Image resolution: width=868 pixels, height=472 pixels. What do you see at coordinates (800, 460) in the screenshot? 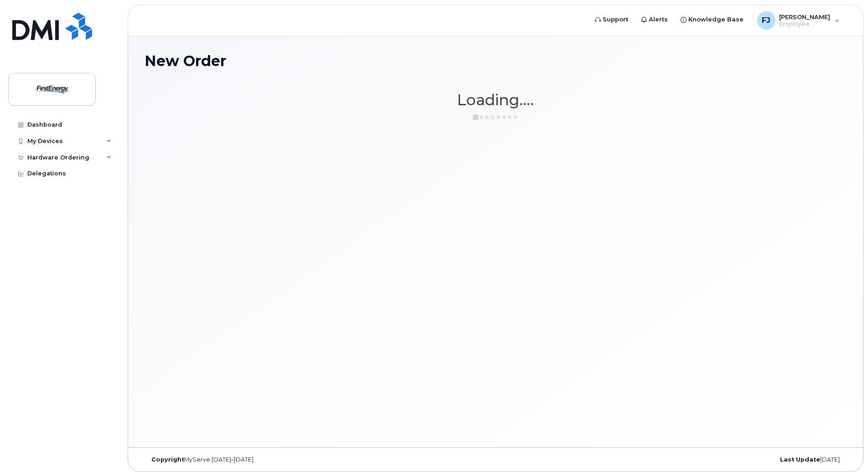
I see `strong: Last Update` at bounding box center [800, 460].